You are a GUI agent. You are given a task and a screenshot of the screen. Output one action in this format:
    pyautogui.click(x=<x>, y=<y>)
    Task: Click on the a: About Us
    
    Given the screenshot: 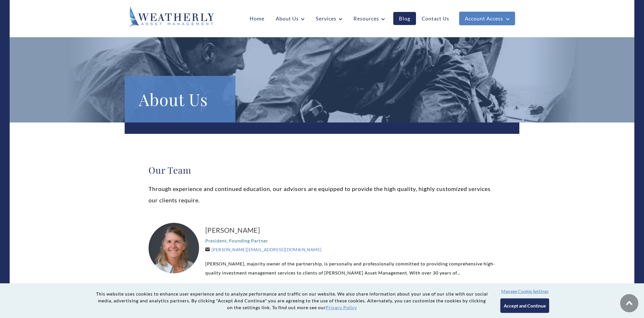 What is the action you would take?
    pyautogui.click(x=290, y=18)
    